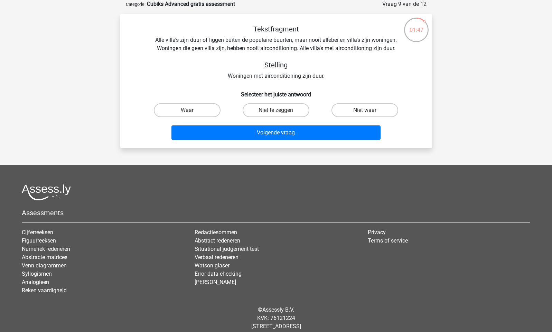 This screenshot has height=332, width=552. Describe the element at coordinates (39, 241) in the screenshot. I see `a: Figuurreeksen` at that location.